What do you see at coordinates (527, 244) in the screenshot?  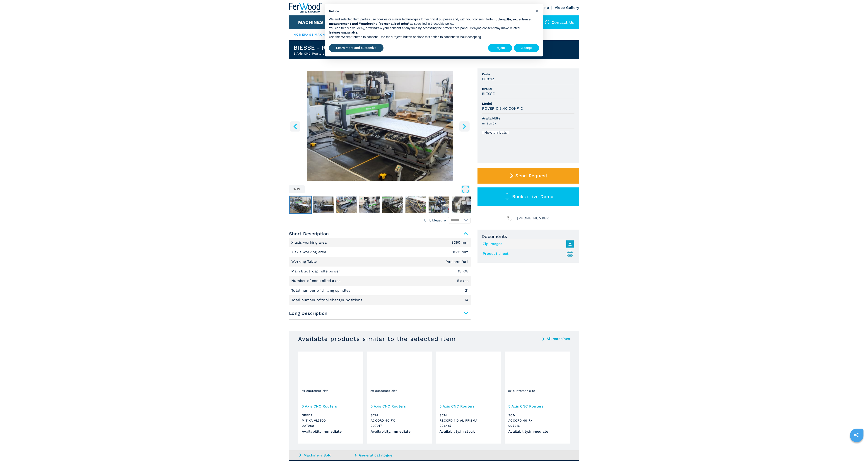 I see `a: Zip Images` at bounding box center [527, 244].